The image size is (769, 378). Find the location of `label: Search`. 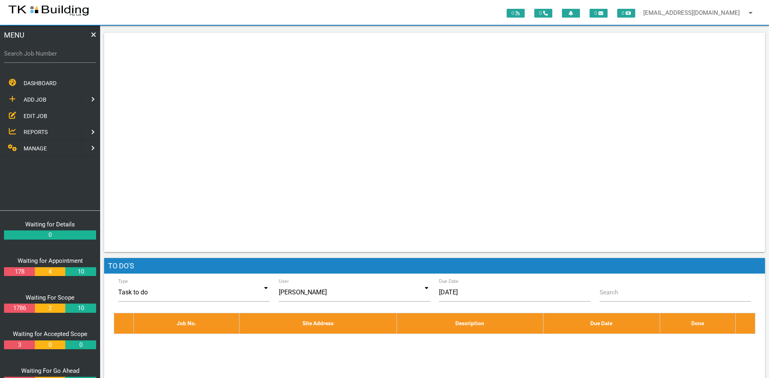

label: Search is located at coordinates (609, 293).